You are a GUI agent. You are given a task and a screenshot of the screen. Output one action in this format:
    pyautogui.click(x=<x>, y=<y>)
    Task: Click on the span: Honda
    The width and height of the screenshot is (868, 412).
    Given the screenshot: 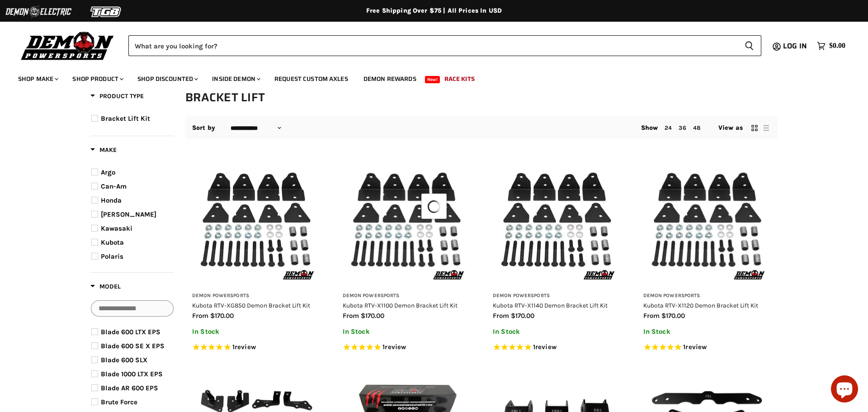 What is the action you would take?
    pyautogui.click(x=112, y=201)
    